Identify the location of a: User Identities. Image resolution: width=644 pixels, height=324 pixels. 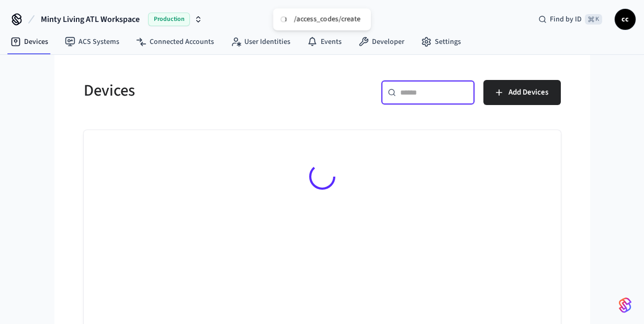
(260, 42).